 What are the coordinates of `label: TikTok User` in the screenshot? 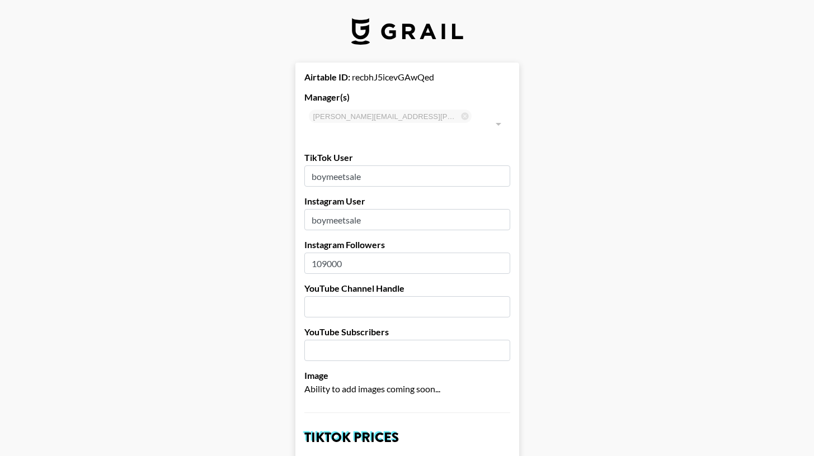 It's located at (407, 158).